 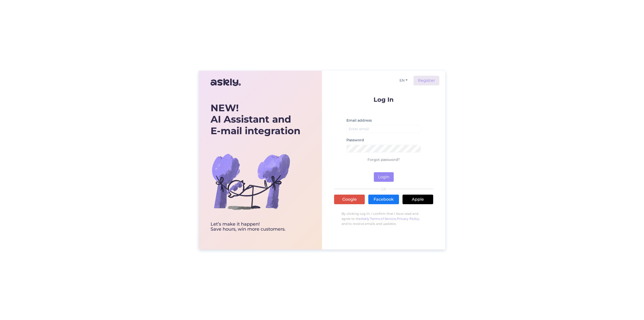 What do you see at coordinates (349, 199) in the screenshot?
I see `a: Google` at bounding box center [349, 199].